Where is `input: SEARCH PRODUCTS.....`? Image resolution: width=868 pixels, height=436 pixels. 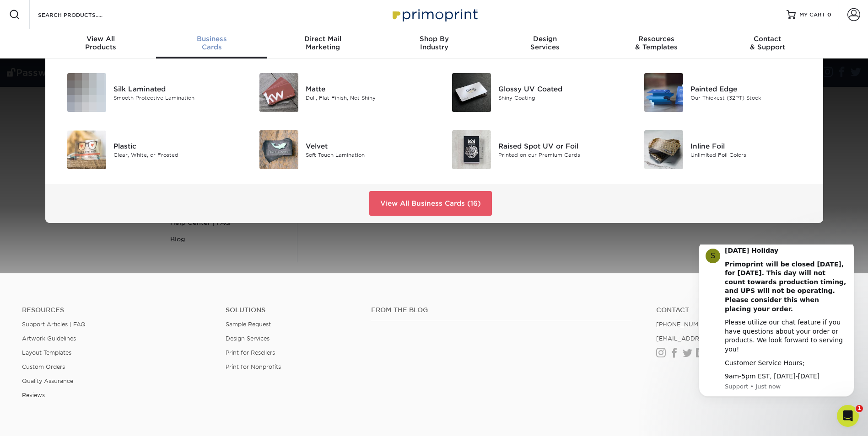
input: SEARCH PRODUCTS..... is located at coordinates (81, 15).